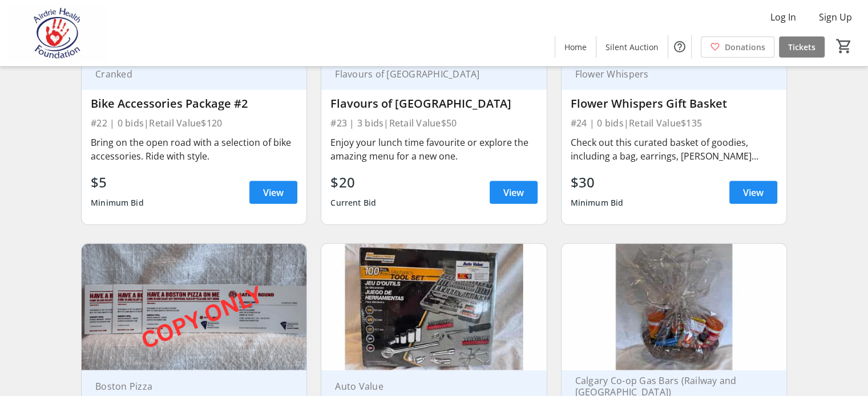  Describe the element at coordinates (844, 46) in the screenshot. I see `button: Cart` at that location.